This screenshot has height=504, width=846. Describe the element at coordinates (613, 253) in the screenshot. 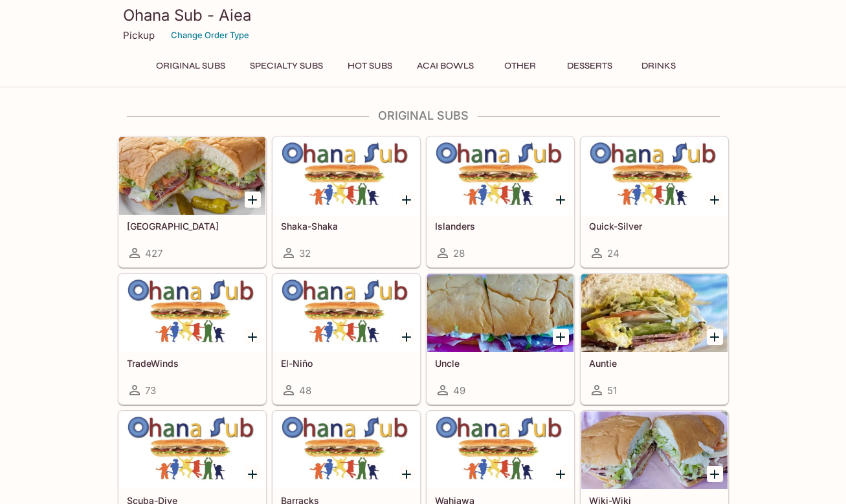

I see `span: 24` at that location.